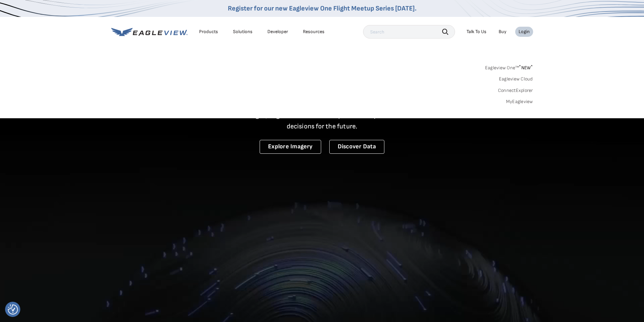  I want to click on div: Talk To Us, so click(477, 32).